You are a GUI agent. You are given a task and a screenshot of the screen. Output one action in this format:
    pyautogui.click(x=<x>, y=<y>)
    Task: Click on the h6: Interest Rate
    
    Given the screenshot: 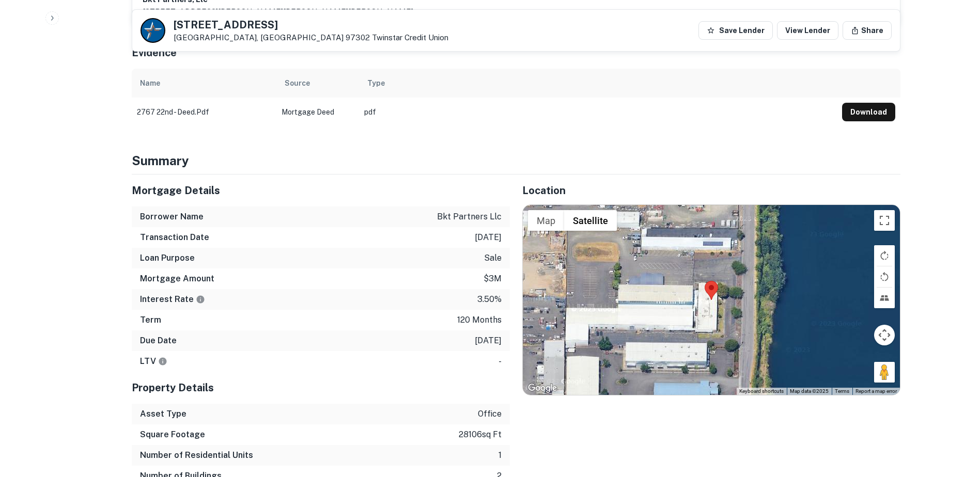 What is the action you would take?
    pyautogui.click(x=172, y=299)
    